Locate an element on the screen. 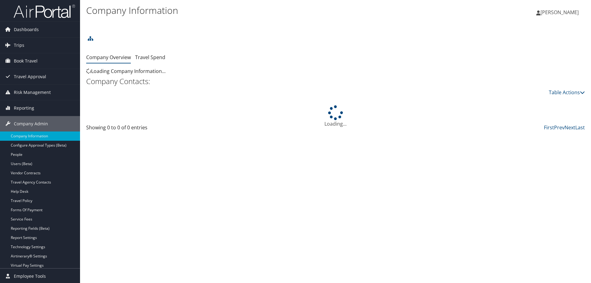 This screenshot has width=591, height=283. a: Next is located at coordinates (570, 128).